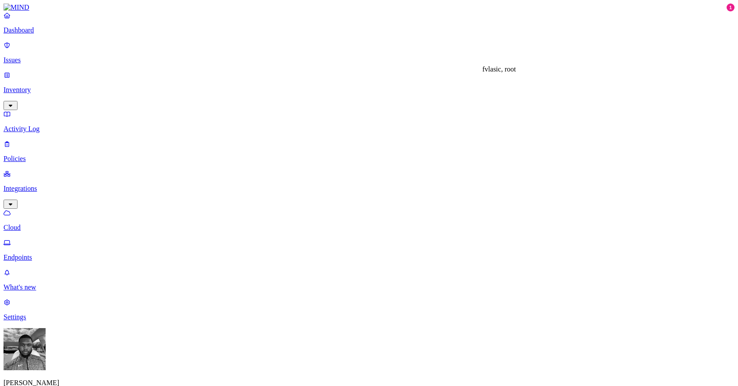 The width and height of the screenshot is (738, 386). What do you see at coordinates (369, 159) in the screenshot?
I see `p: Policies` at bounding box center [369, 159].